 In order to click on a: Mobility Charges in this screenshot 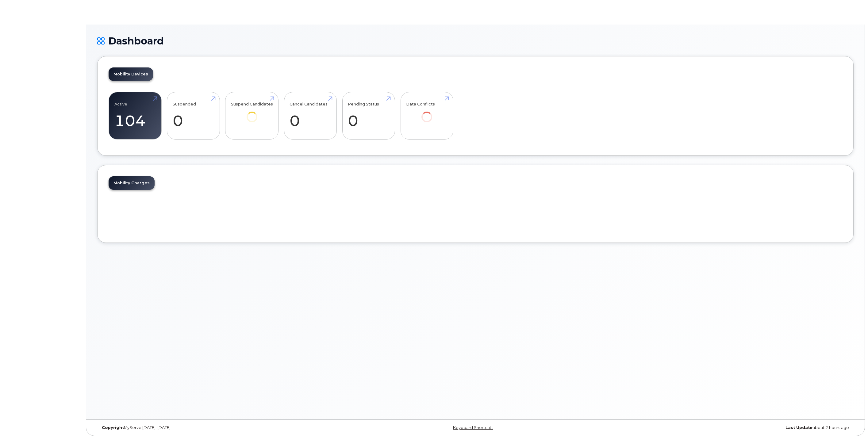, I will do `click(132, 183)`.